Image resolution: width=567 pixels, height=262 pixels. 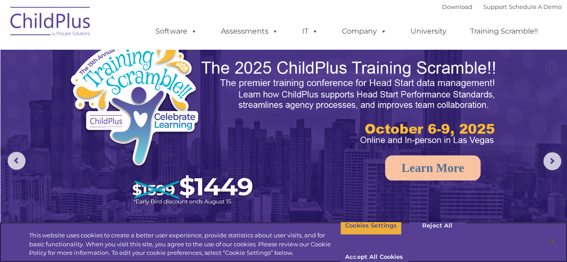 What do you see at coordinates (310, 31) in the screenshot?
I see `a: IT` at bounding box center [310, 31].